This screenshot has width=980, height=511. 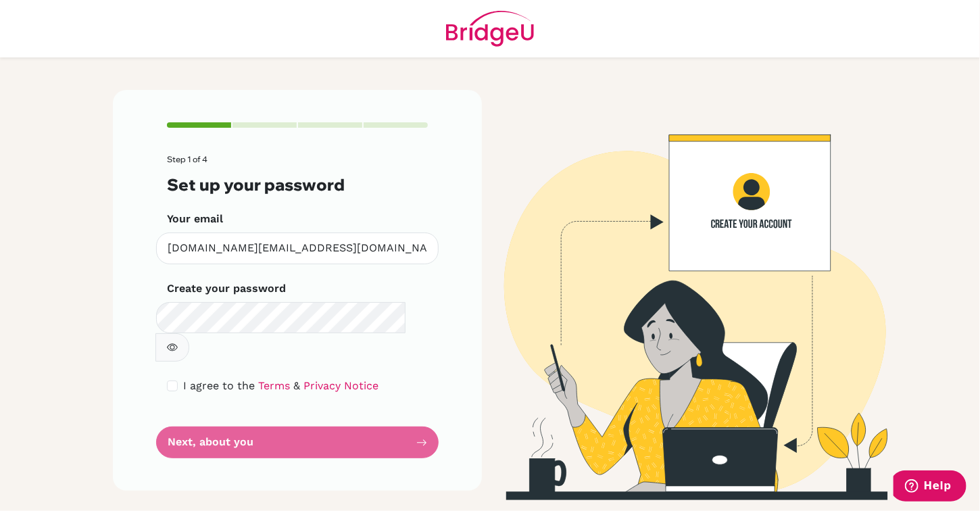 I want to click on span: Help, so click(x=44, y=16).